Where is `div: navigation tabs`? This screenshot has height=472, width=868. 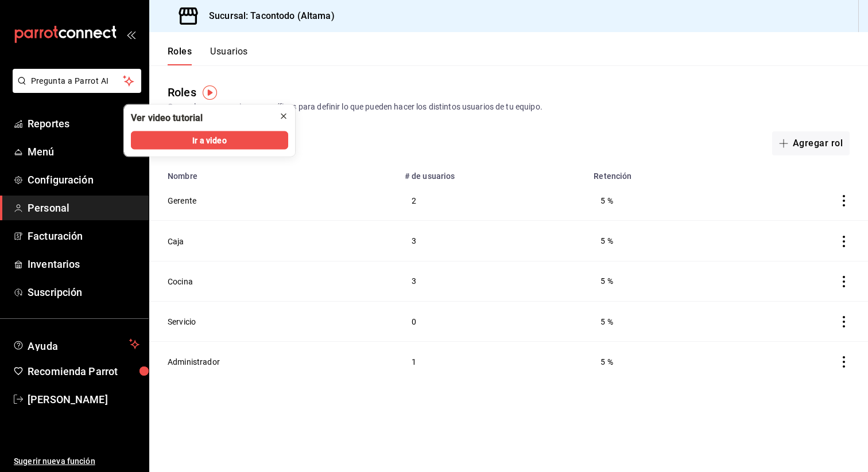
div: navigation tabs is located at coordinates (208, 55).